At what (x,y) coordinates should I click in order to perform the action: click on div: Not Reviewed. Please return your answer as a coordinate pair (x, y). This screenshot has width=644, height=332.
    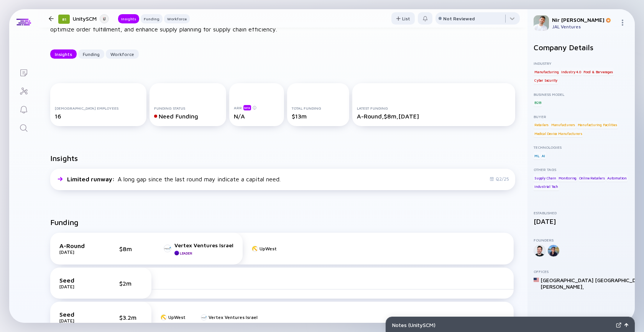
    Looking at the image, I should click on (459, 18).